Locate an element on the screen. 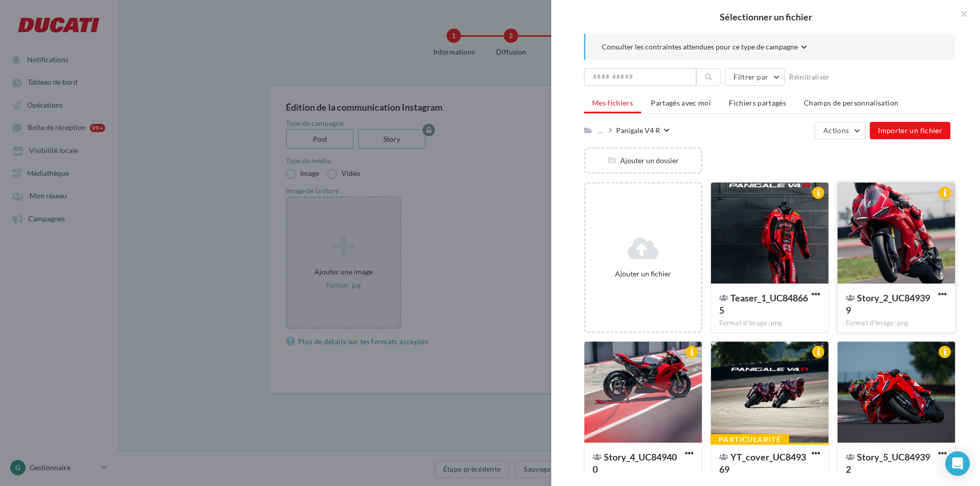 The width and height of the screenshot is (980, 486). span: Fichiers partagés is located at coordinates (757, 103).